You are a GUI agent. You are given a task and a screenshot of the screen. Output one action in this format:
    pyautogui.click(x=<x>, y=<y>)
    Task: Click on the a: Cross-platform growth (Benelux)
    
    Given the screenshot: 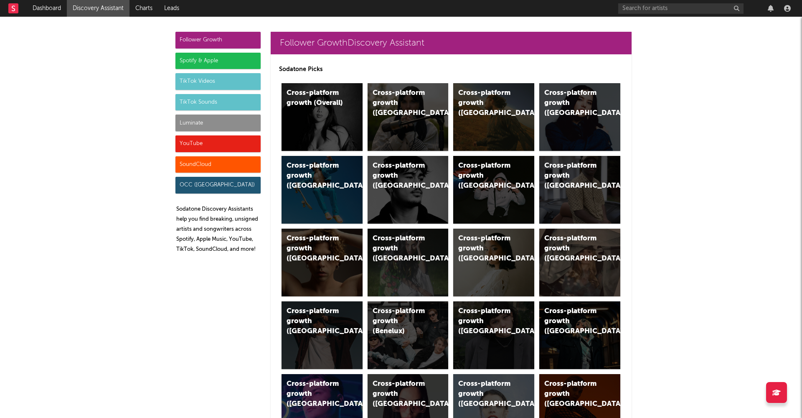 What is the action you would take?
    pyautogui.click(x=408, y=335)
    